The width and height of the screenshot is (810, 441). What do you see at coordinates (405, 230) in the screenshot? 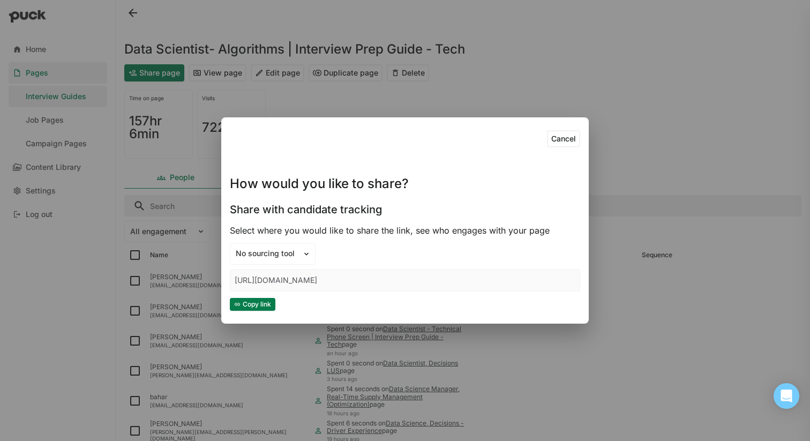
I see `div: Select where you would like to share the link, see who engages with your page` at bounding box center [405, 230].